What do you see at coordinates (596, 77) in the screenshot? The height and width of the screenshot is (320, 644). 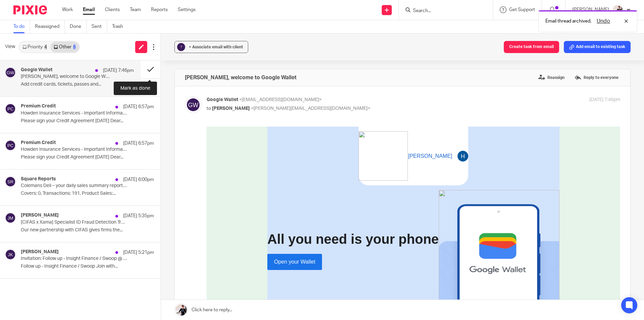 I see `label: Reply to everyone` at bounding box center [596, 77].